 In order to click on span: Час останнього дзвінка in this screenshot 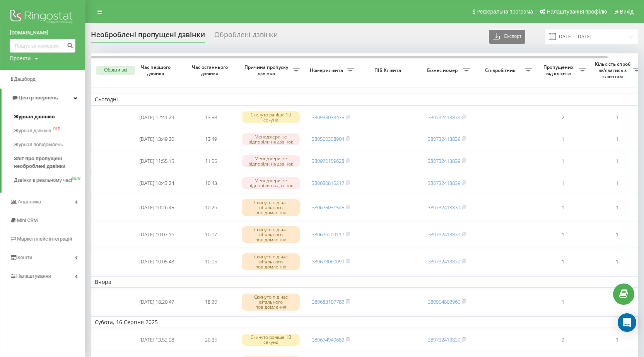, I will do `click(211, 70)`.